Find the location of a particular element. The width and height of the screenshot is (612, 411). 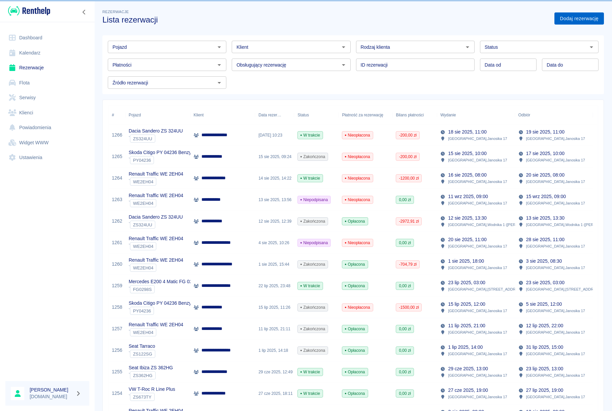

img: Renthelp logo is located at coordinates (29, 11).